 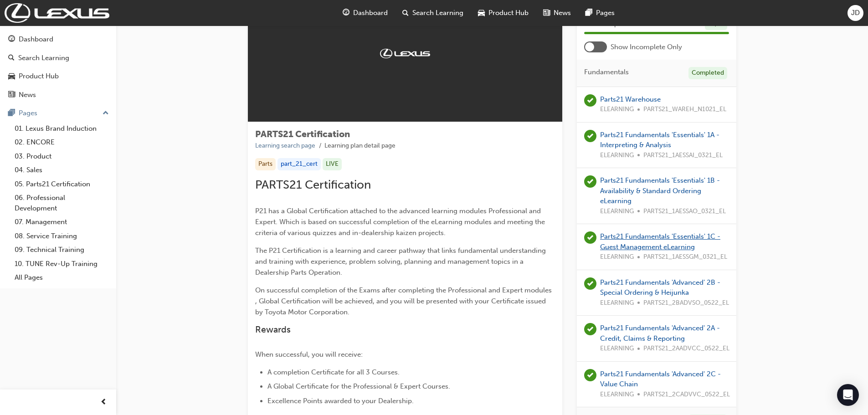 What do you see at coordinates (61, 128) in the screenshot?
I see `a: 01. Lexus Brand Induction` at bounding box center [61, 128].